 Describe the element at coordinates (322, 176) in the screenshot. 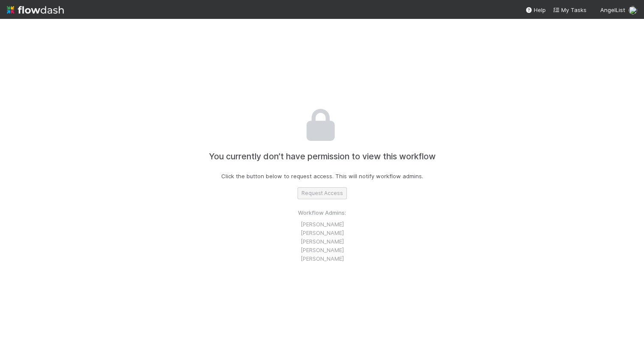

I see `p: Click the button below to request access. This will notify workflow admins.` at that location.